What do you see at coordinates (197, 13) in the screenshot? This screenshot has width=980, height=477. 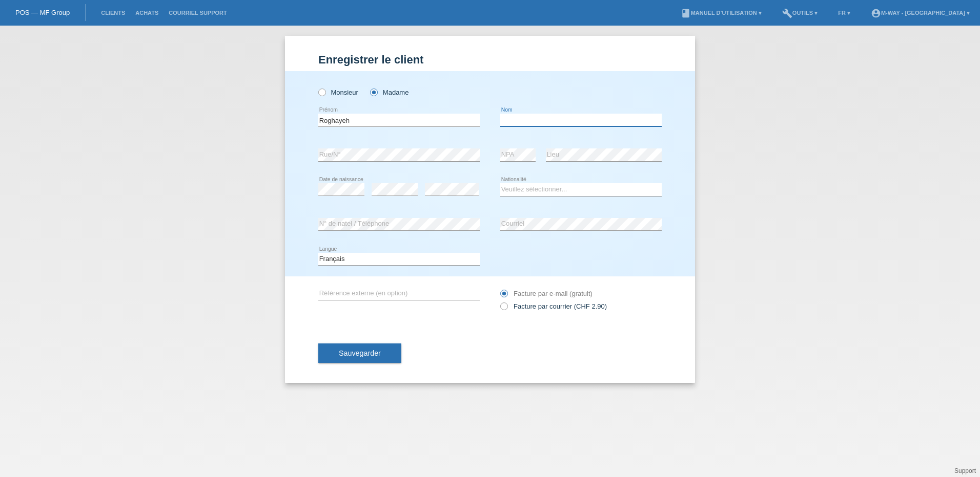 I see `a: Courriel Support` at bounding box center [197, 13].